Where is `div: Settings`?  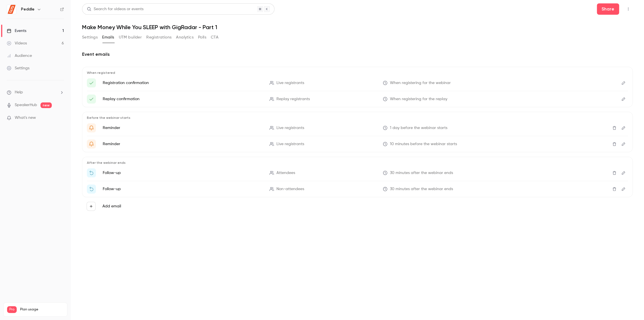 div: Settings is located at coordinates (18, 68).